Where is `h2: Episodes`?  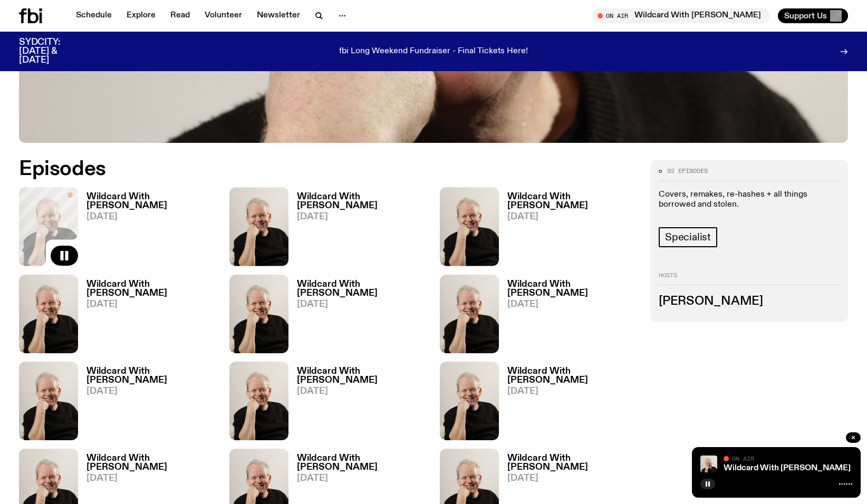
h2: Episodes is located at coordinates (293, 169).